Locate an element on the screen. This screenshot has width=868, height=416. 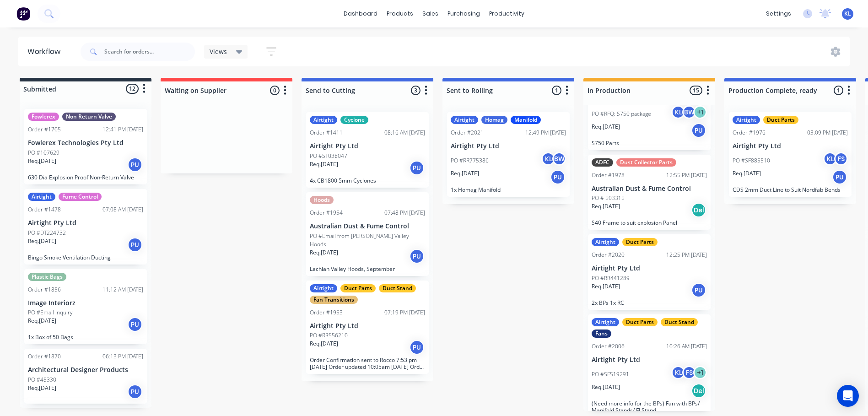
p: PO #DT224732 is located at coordinates (47, 233).